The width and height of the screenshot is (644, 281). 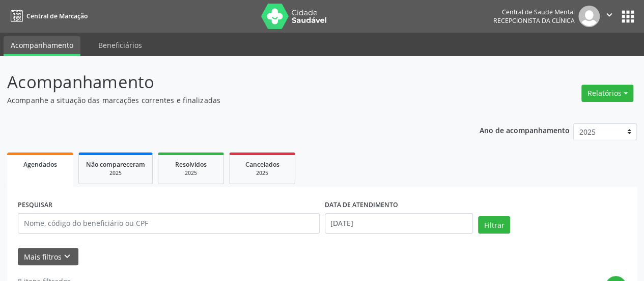 What do you see at coordinates (362, 205) in the screenshot?
I see `label: DATA DE ATENDIMENTO` at bounding box center [362, 205].